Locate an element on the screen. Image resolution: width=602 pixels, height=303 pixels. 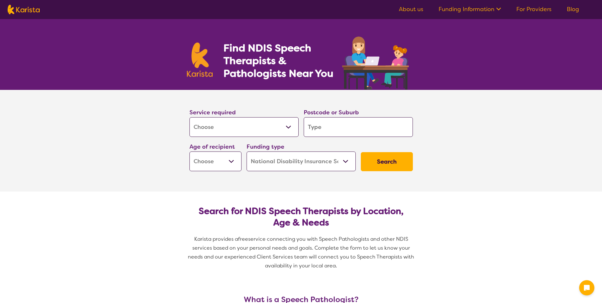
span: service connecting you with Speech Pathologists and other NDIS services based on your personal ne... is located at coordinates (301, 252).